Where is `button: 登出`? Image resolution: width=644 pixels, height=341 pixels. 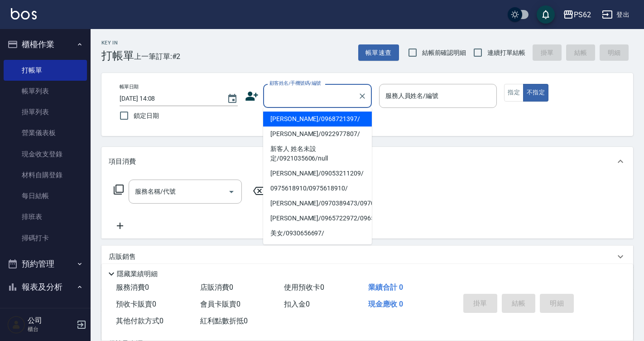
button: 登出 is located at coordinates (615, 14).